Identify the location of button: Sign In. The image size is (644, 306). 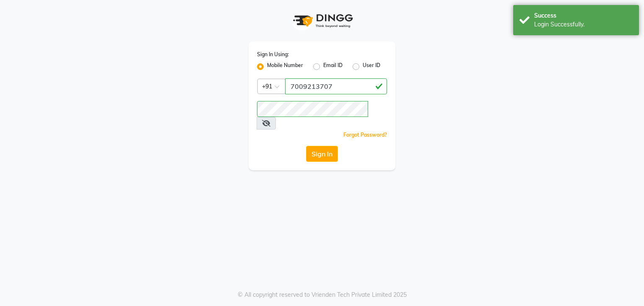
(322, 154).